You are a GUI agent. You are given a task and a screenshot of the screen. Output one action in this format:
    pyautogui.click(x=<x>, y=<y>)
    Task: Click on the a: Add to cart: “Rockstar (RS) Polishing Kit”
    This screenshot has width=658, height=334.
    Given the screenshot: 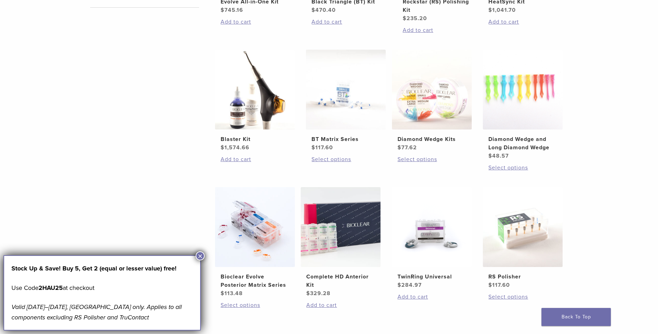 What is the action you would take?
    pyautogui.click(x=437, y=30)
    